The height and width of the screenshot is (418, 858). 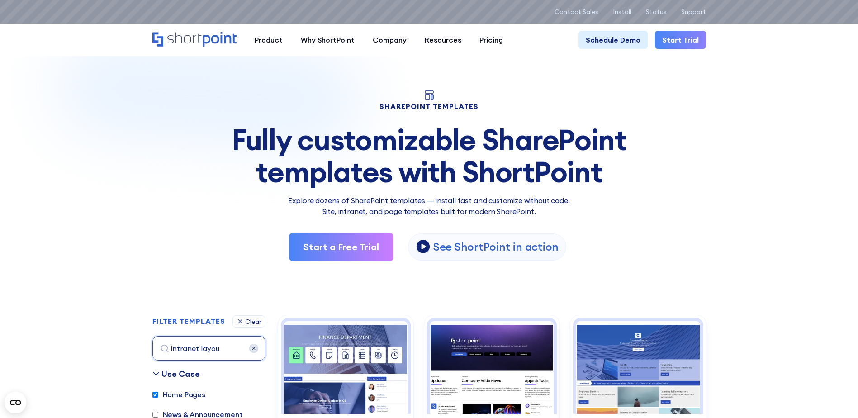 What do you see at coordinates (179, 394) in the screenshot?
I see `label: Home Pages` at bounding box center [179, 394].